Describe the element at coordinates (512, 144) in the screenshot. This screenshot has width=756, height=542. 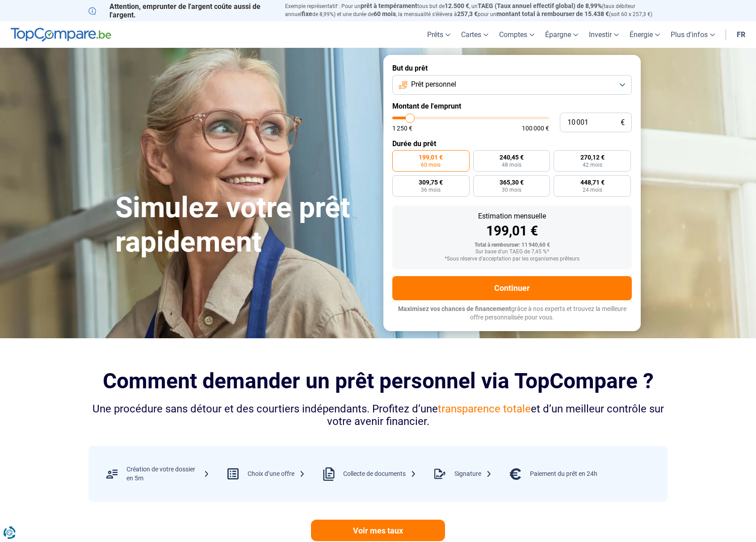
I see `label: Durée du prêt` at that location.